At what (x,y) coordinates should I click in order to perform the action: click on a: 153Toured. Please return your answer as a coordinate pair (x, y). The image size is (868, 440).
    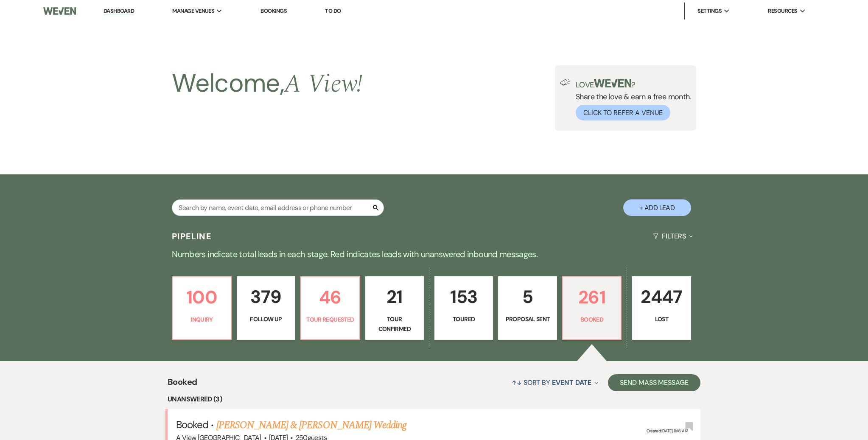
    Looking at the image, I should click on (464, 308).